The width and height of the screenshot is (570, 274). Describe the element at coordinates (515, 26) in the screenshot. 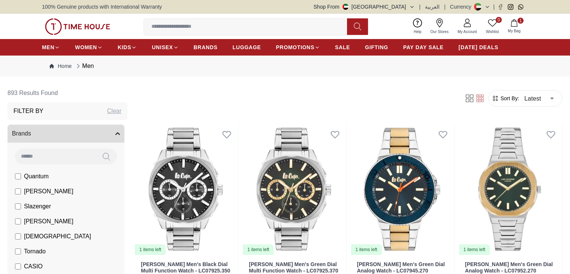

I see `button: 1My Bag` at that location.